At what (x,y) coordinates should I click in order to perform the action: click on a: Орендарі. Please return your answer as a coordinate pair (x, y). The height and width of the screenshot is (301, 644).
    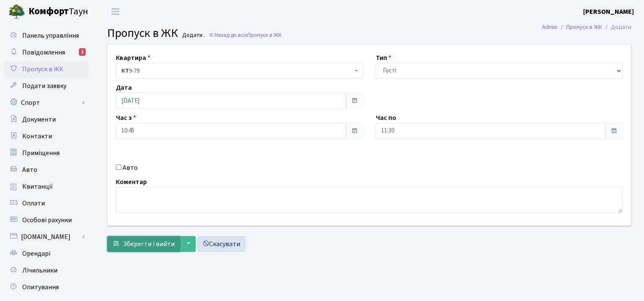
    Looking at the image, I should click on (46, 253).